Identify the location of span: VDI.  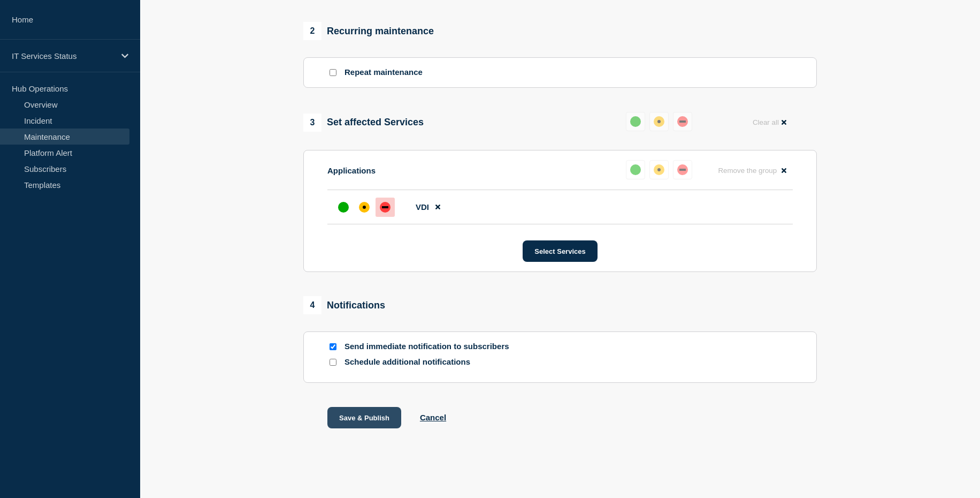
(422, 207).